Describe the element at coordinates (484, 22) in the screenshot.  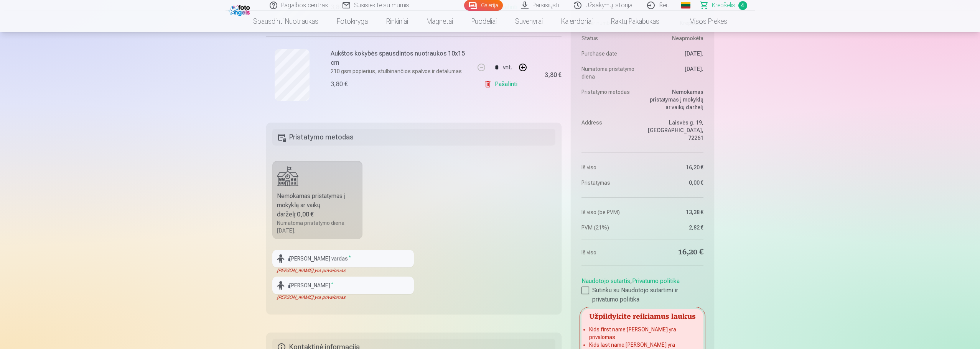
I see `a: Puodeliai` at that location.